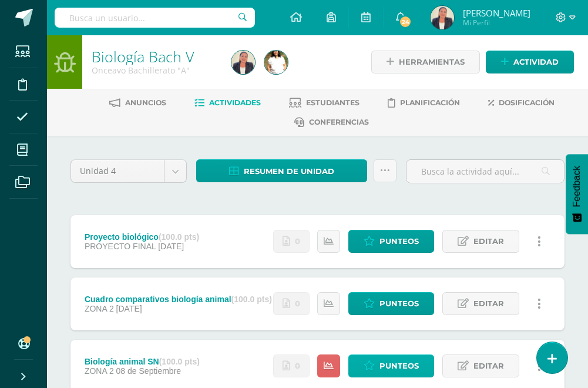 The width and height of the screenshot is (588, 388). What do you see at coordinates (154, 18) in the screenshot?
I see `input: Busca un usuario...` at bounding box center [154, 18].